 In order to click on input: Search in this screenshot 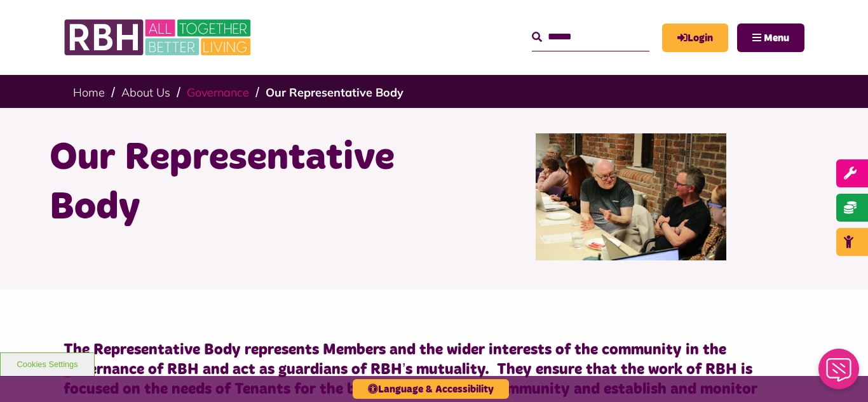, I will do `click(591, 37)`.